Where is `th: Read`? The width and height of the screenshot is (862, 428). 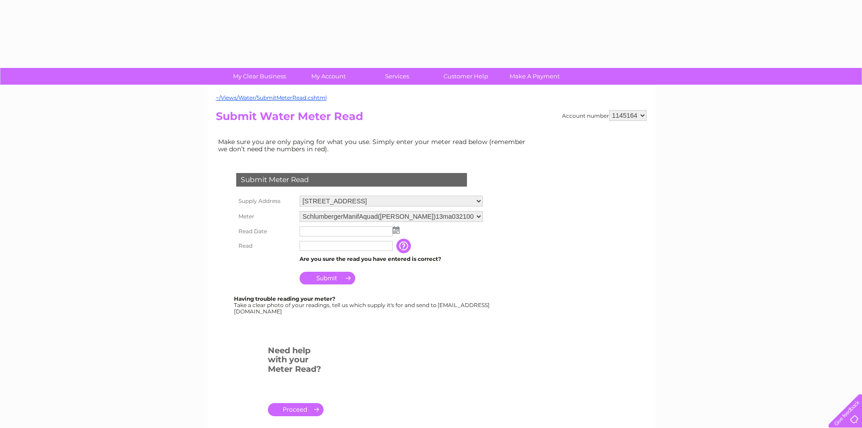
th: Read is located at coordinates (266, 246).